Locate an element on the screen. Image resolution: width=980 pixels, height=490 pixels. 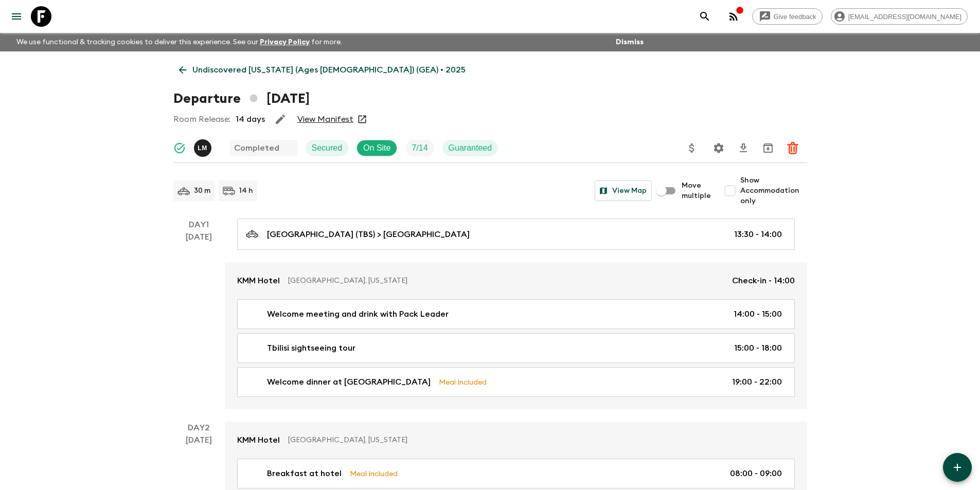
button: menu is located at coordinates (16, 16).